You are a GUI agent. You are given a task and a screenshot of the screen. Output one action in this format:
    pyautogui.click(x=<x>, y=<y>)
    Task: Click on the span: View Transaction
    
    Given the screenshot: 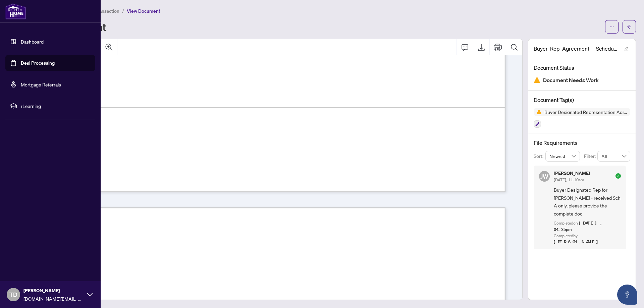 What is the action you would take?
    pyautogui.click(x=102, y=11)
    